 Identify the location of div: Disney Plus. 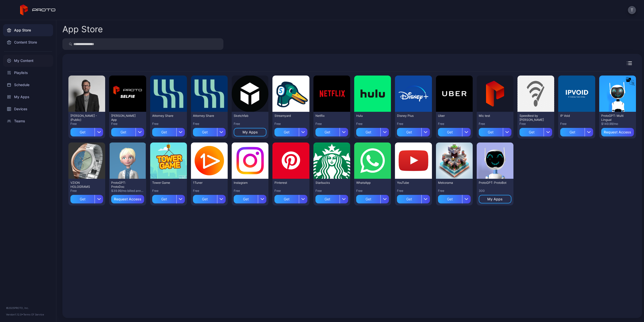
(411, 116).